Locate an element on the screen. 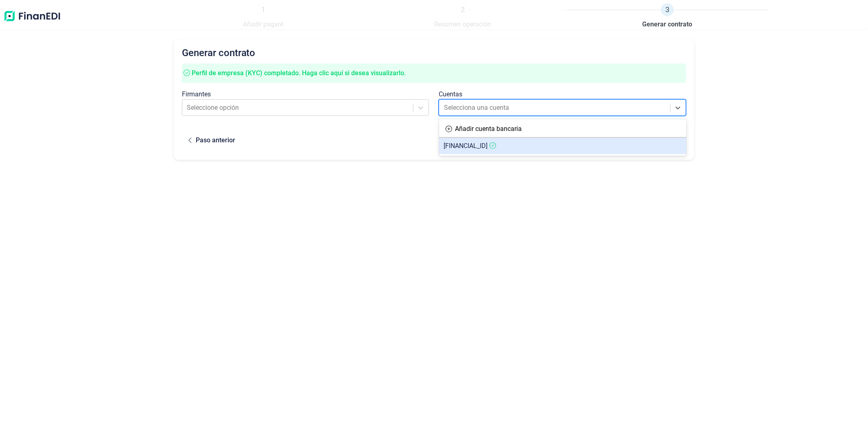 The width and height of the screenshot is (868, 427). div: Paso anterior is located at coordinates (215, 140).